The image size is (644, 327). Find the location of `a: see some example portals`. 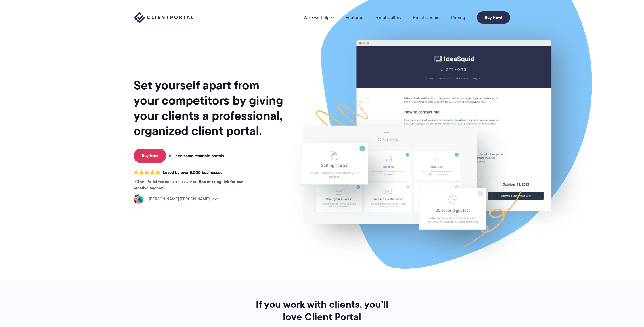

a: see some example portals is located at coordinates (200, 156).